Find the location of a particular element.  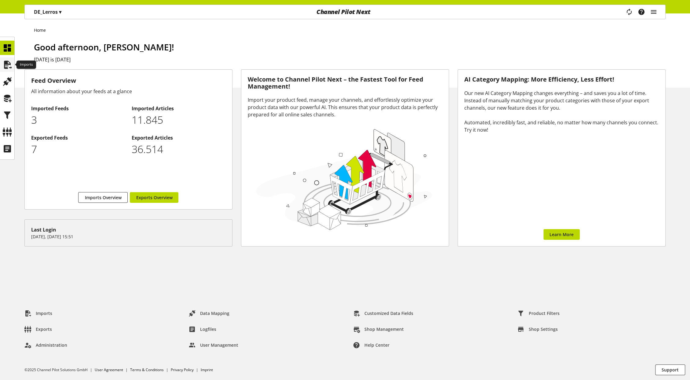

span: User Management is located at coordinates (219, 345).